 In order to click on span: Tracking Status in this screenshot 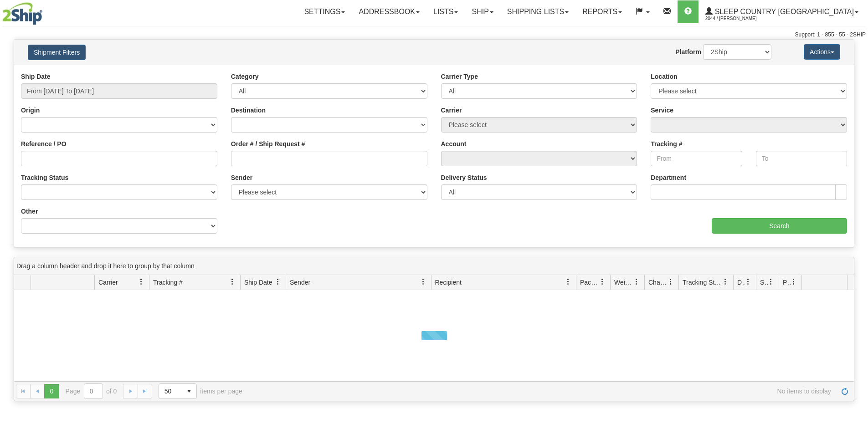, I will do `click(702, 283)`.